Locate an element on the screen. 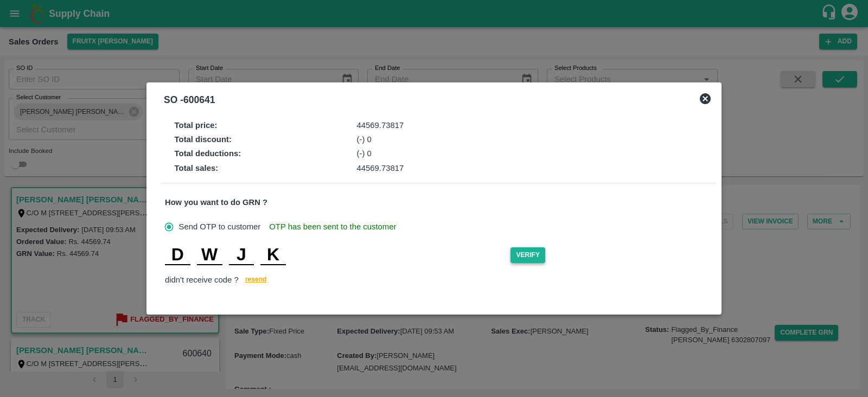 This screenshot has height=397, width=868. strong: Total sales : is located at coordinates (196, 168).